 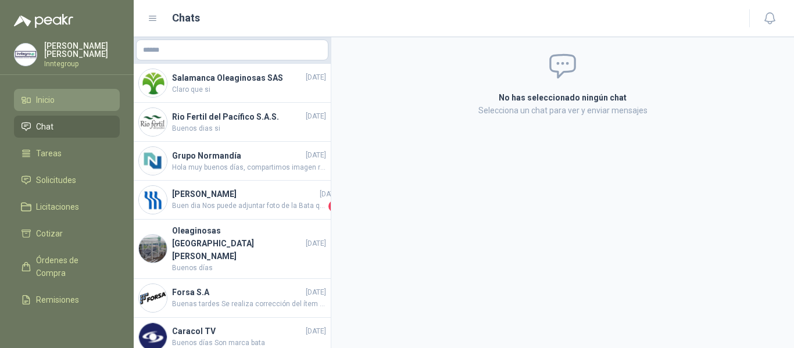 I want to click on a: Licitaciones, so click(x=67, y=207).